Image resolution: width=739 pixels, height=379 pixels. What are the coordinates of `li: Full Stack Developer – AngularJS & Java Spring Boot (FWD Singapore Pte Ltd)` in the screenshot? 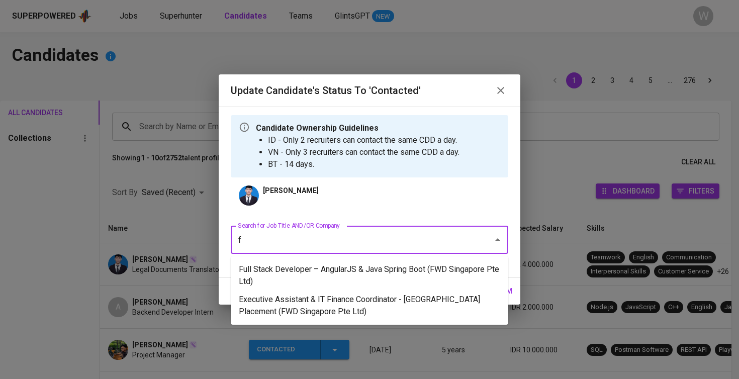 It's located at (370, 276).